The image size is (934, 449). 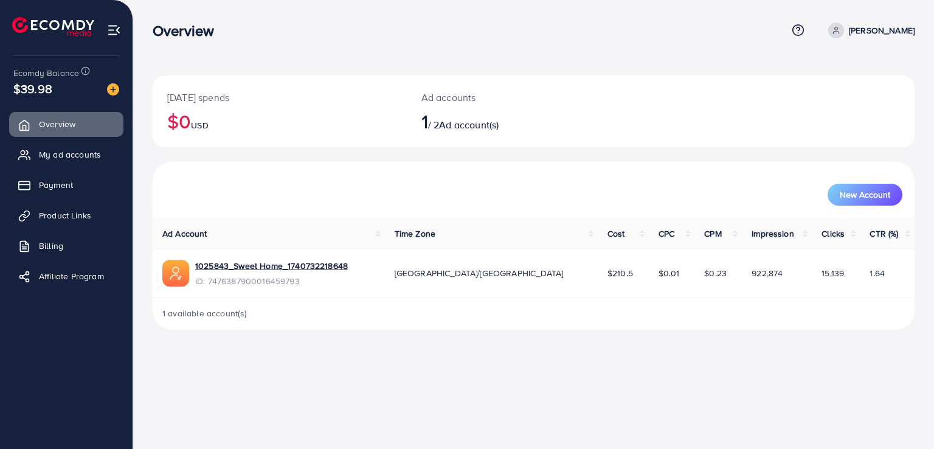 I want to click on span: $39.98, so click(x=33, y=88).